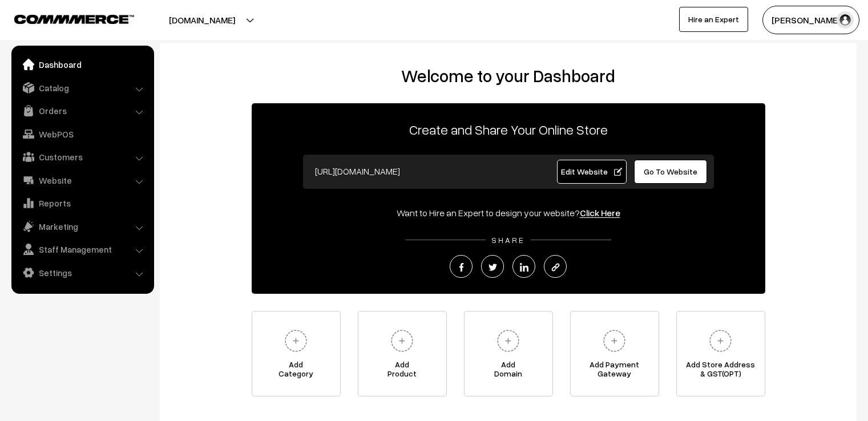 This screenshot has width=868, height=421. What do you see at coordinates (508, 76) in the screenshot?
I see `h2: Welcome to your Dashboard` at bounding box center [508, 76].